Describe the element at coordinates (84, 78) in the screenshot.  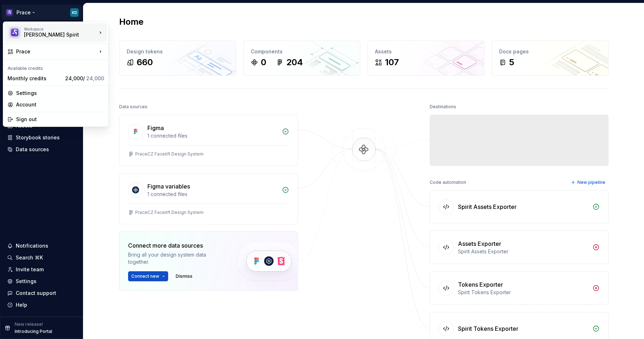
I see `span: 24,000 /` at that location.